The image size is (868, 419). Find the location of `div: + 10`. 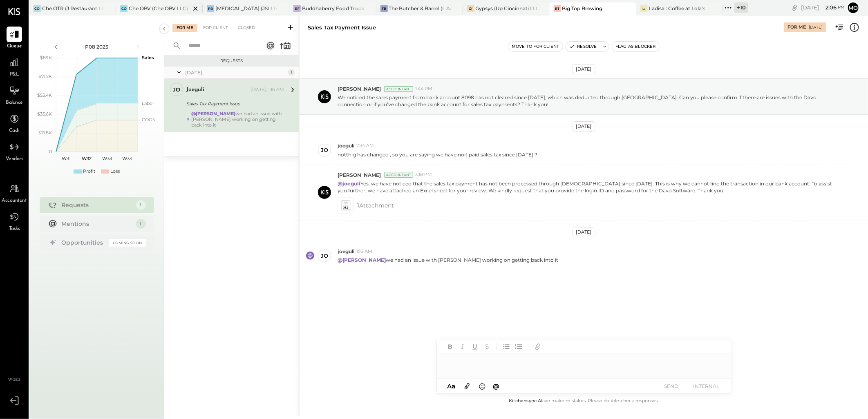

div: + 10 is located at coordinates (742, 7).